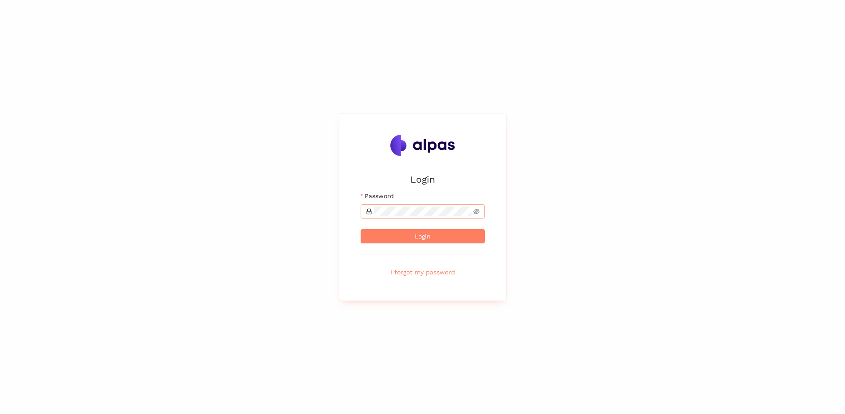 Image resolution: width=845 pixels, height=414 pixels. What do you see at coordinates (423, 272) in the screenshot?
I see `button: I forgot my password` at bounding box center [423, 272].